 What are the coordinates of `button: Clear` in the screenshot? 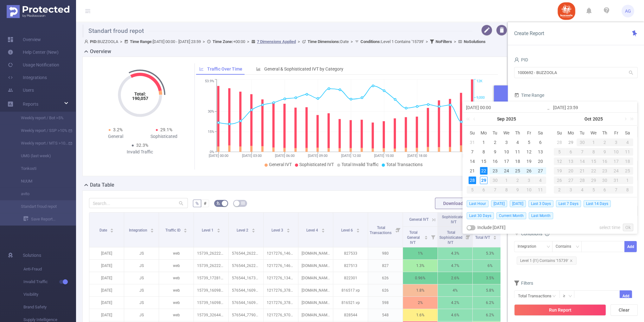 It's located at (623, 310).